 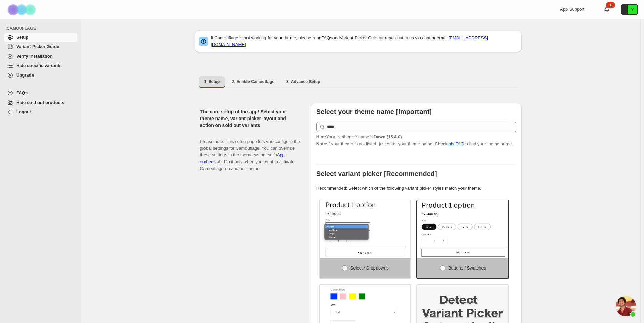 What do you see at coordinates (40, 66) in the screenshot?
I see `a: Hide specific variants` at bounding box center [40, 66].